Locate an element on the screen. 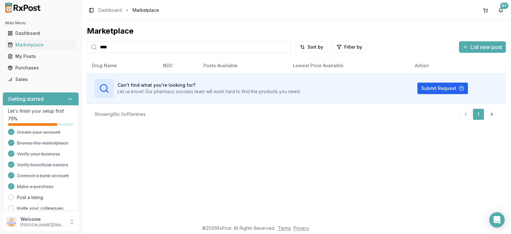 The width and height of the screenshot is (511, 234). span: 75 % is located at coordinates (13, 119).